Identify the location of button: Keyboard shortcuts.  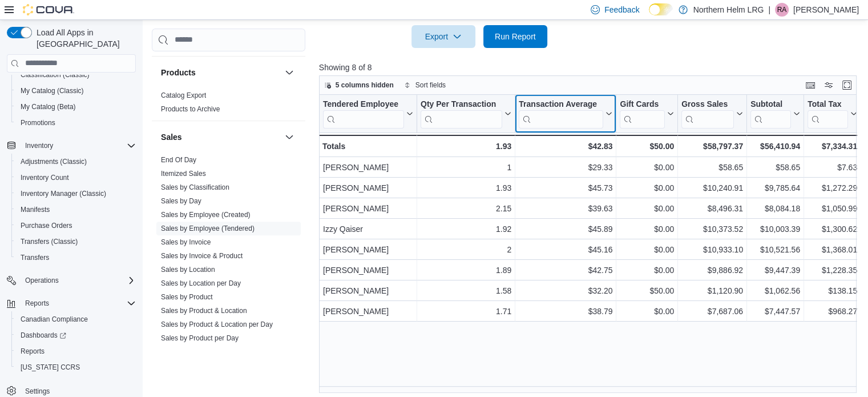
(810, 85).